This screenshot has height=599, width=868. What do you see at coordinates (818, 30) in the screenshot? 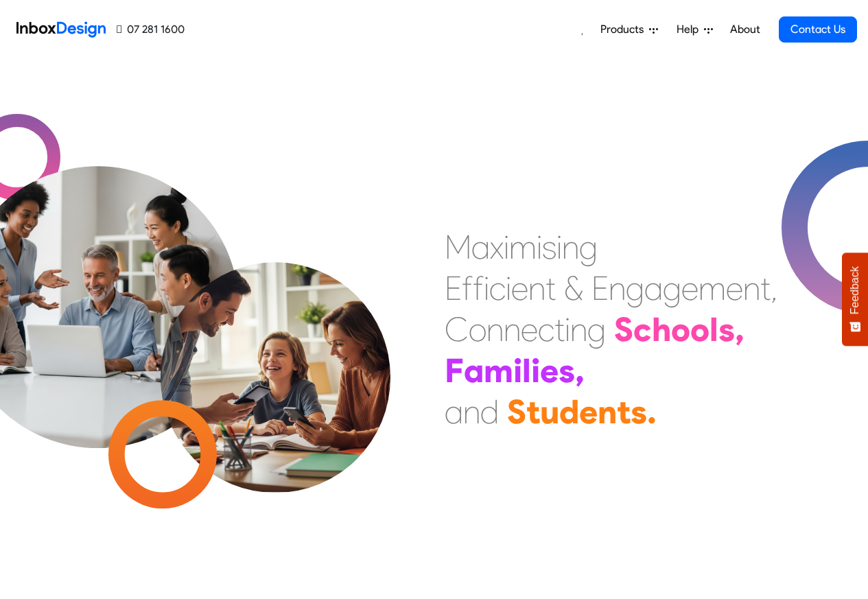
I see `a: Contact Us` at bounding box center [818, 30].